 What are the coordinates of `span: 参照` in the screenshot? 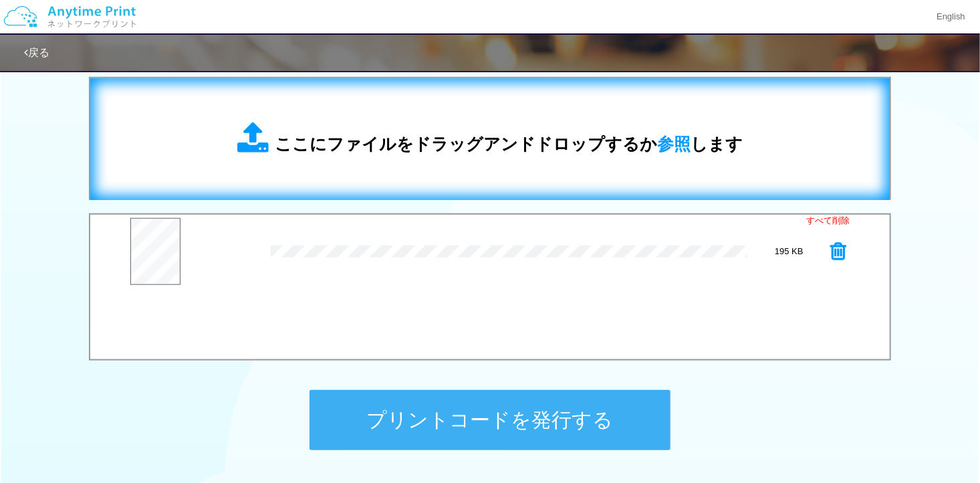 It's located at (674, 144).